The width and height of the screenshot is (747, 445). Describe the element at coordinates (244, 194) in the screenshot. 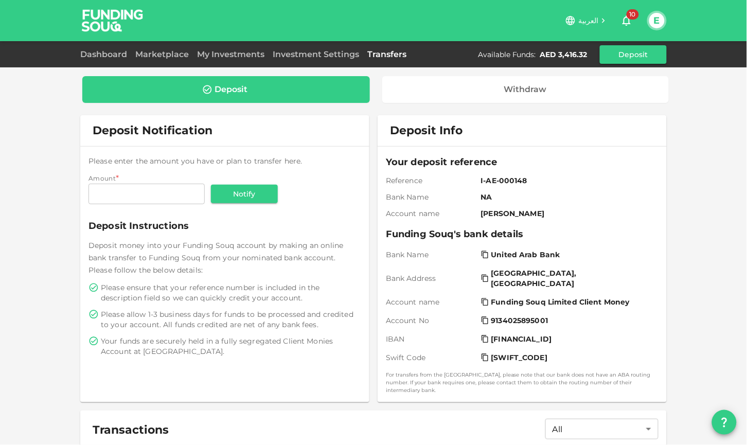

I see `button: Notify` at that location.